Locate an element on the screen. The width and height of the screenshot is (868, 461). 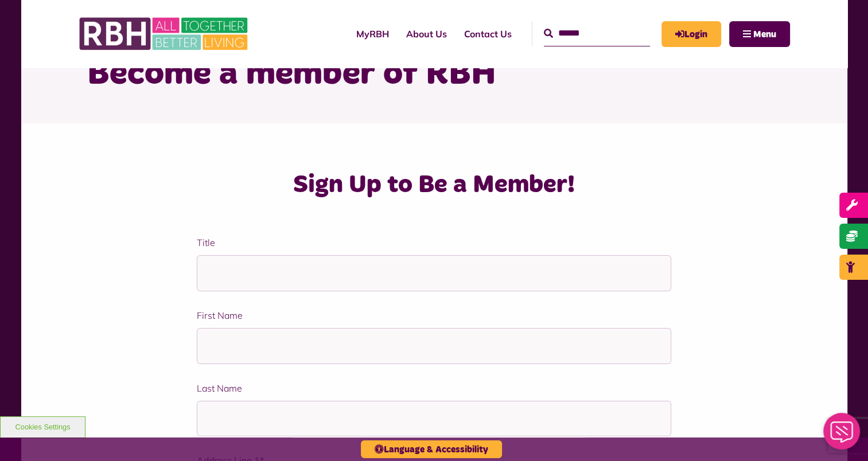
div: Close Web Assistant is located at coordinates (26, 22).